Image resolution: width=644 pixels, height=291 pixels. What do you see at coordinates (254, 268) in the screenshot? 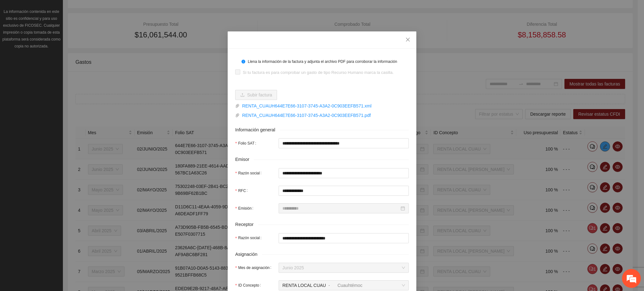
I see `label: Mes de asignación:` at bounding box center [254, 268].